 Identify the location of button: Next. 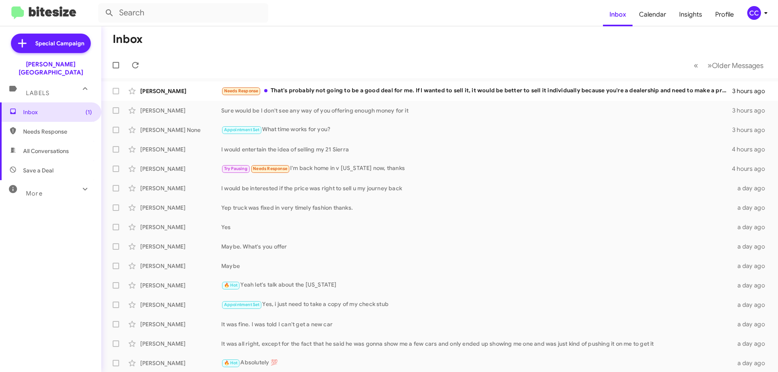
(736, 65).